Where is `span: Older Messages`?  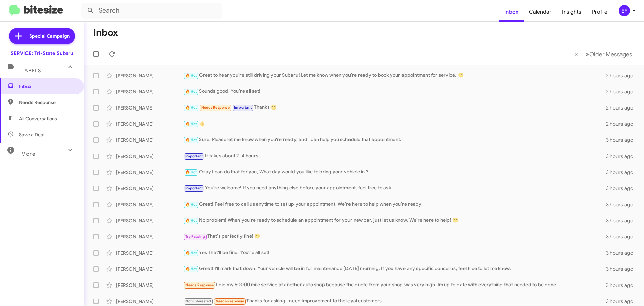 span: Older Messages is located at coordinates (610, 54).